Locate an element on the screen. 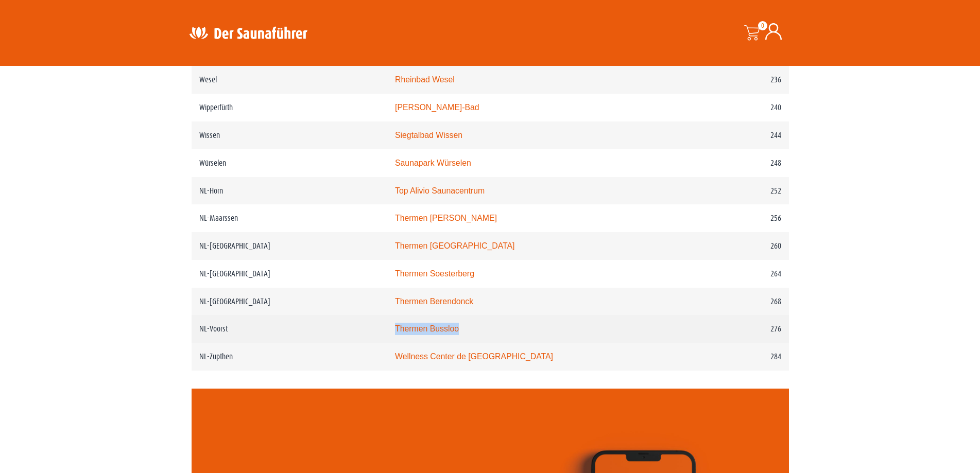 The width and height of the screenshot is (980, 473). td: 284 is located at coordinates (735, 357).